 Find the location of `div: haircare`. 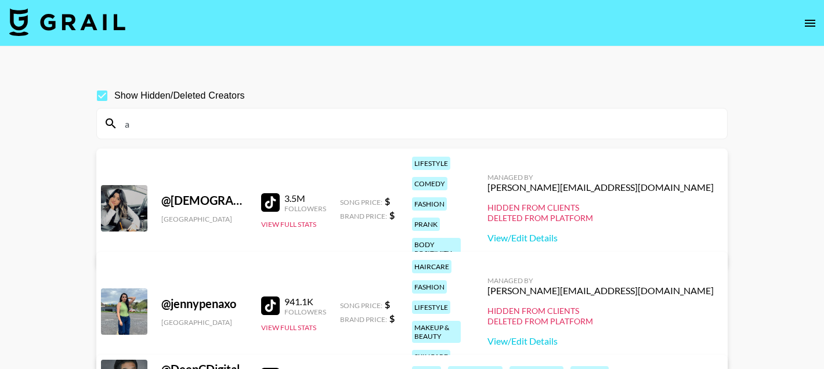

div: haircare is located at coordinates (432, 266).